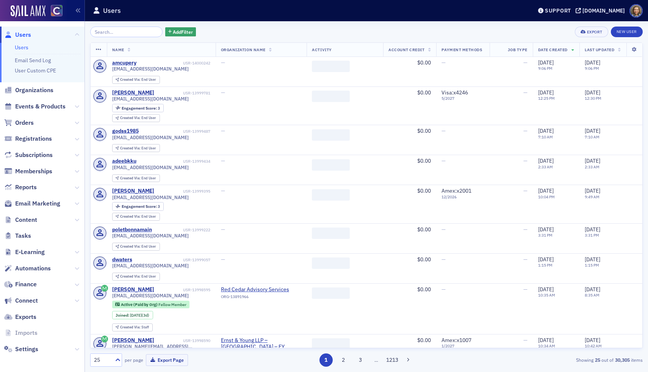 The width and height of the screenshot is (648, 372). I want to click on a: Tasks, so click(17, 236).